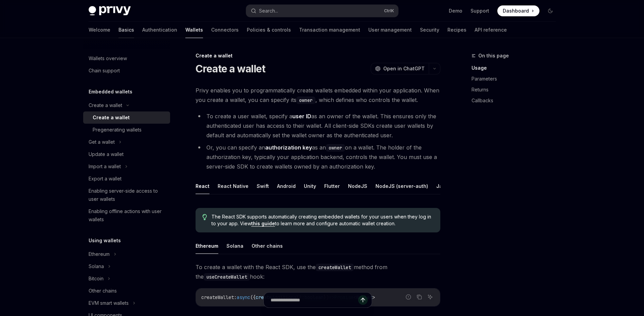  Describe the element at coordinates (127, 195) in the screenshot. I see `a: Enabling server-side access to user wallets` at that location.